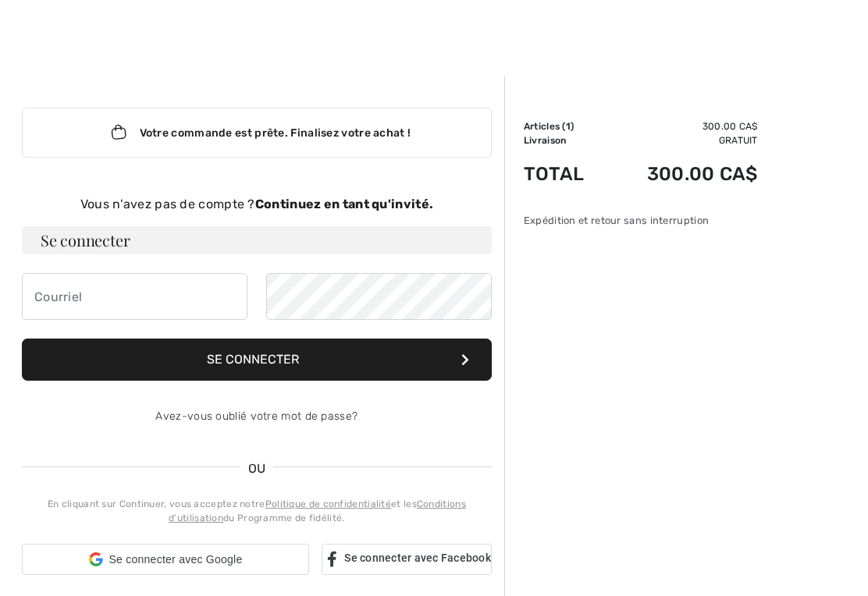 Image resolution: width=868 pixels, height=596 pixels. I want to click on h3: Se connecter, so click(257, 240).